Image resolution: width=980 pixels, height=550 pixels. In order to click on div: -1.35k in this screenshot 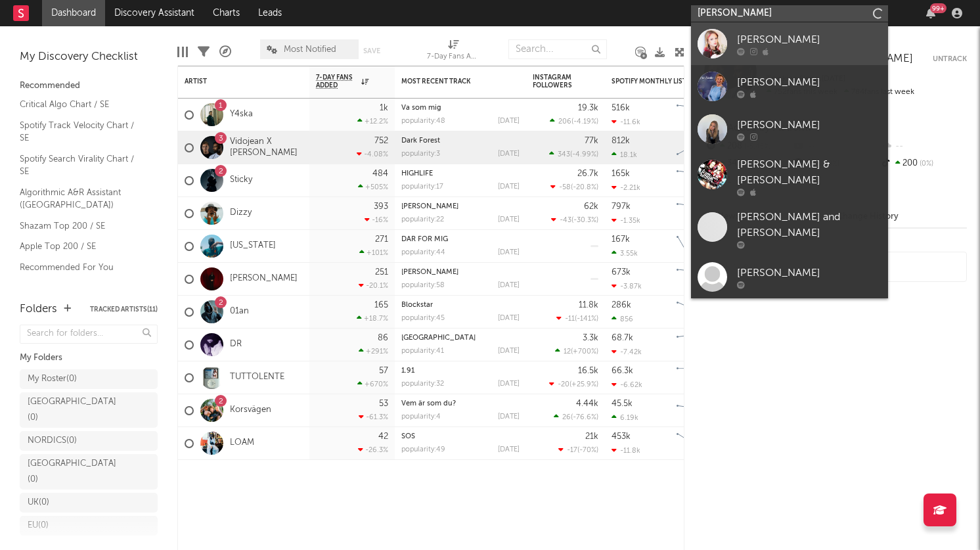, I will do `click(626, 221)`.